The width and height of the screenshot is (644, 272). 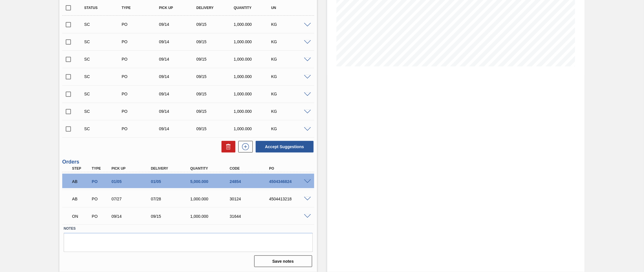 I want to click on div: 31644, so click(x=250, y=216).